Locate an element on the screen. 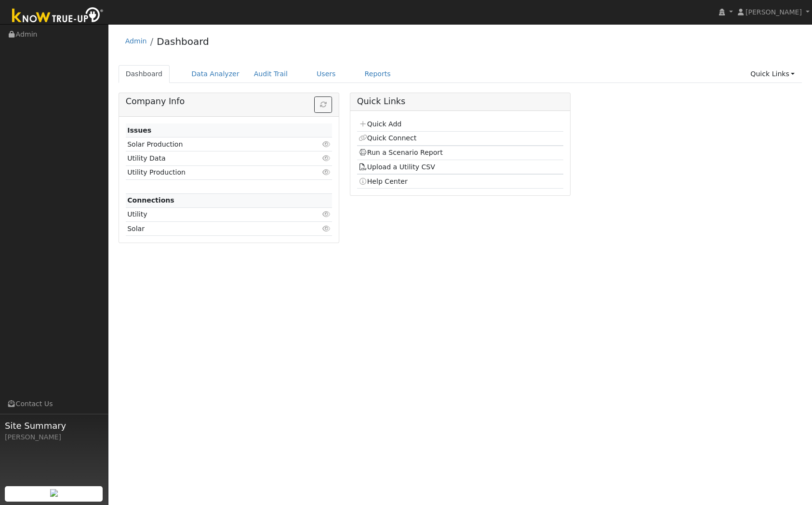 The image size is (812, 505). a: Data Analyzer is located at coordinates (215, 74).